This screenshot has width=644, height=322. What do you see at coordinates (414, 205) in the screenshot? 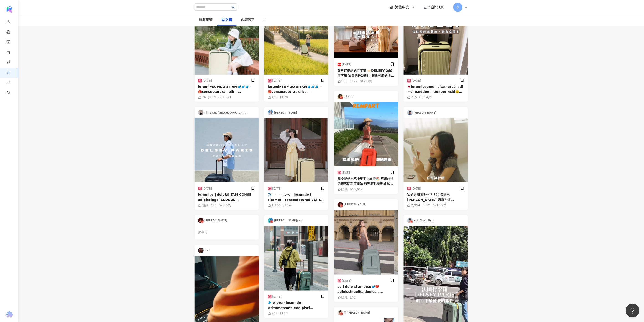
I see `div: 2,954` at bounding box center [414, 205].